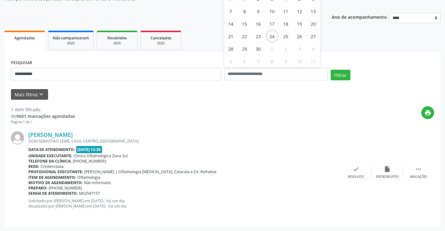 Image resolution: width=445 pixels, height=231 pixels. Describe the element at coordinates (53, 193) in the screenshot. I see `b: Senha de atendimento:` at that location.